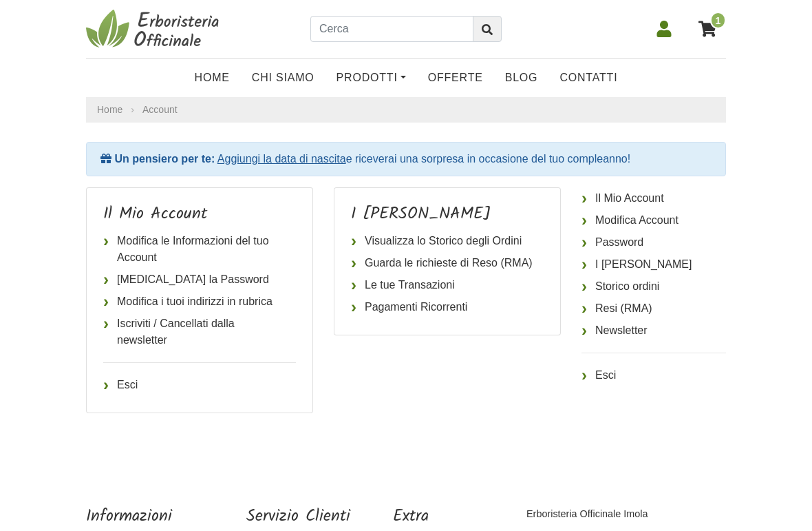 The image size is (812, 531). What do you see at coordinates (406, 159) in the screenshot?
I see `div: e riceverai una sorpresa in occasione del tuo compleanno!` at bounding box center [406, 159].